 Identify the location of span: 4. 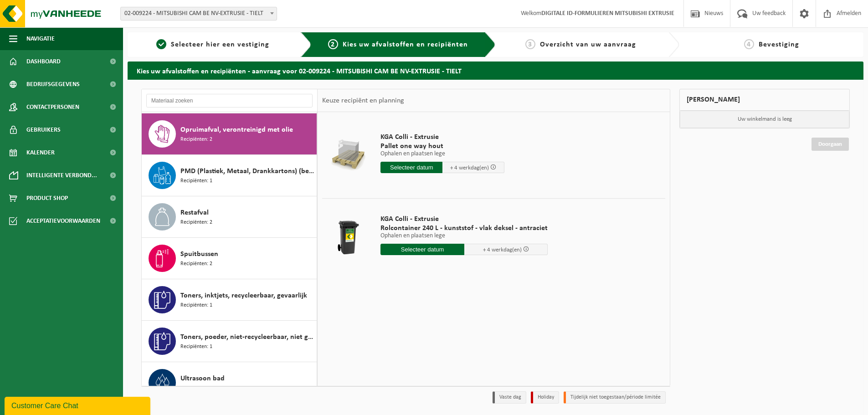
(749, 44).